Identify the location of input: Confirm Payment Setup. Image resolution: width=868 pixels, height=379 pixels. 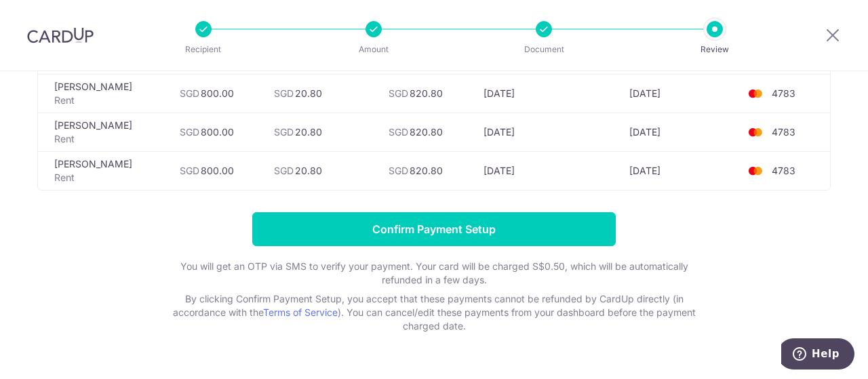
(434, 229).